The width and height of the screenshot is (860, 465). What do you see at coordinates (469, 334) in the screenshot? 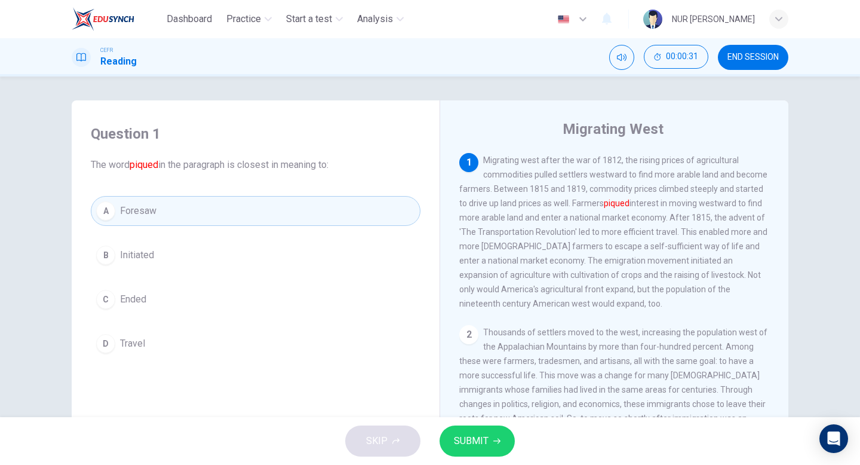
I see `div: 2` at bounding box center [469, 334].